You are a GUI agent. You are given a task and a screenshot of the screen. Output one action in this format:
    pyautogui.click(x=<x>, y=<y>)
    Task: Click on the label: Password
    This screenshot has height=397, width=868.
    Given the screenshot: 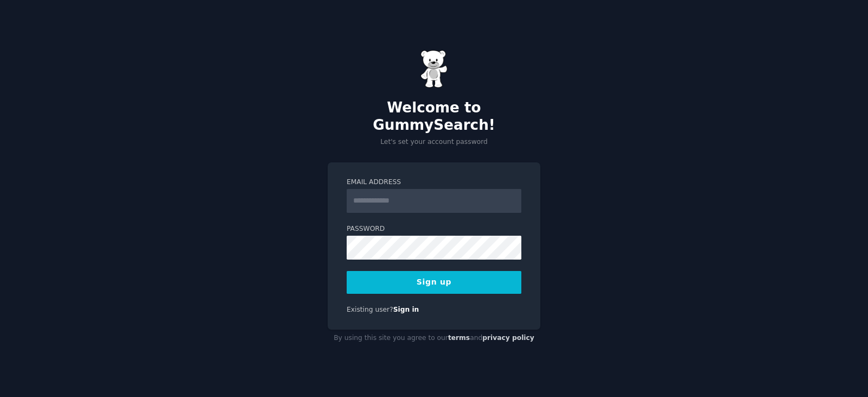 What is the action you would take?
    pyautogui.click(x=434, y=229)
    